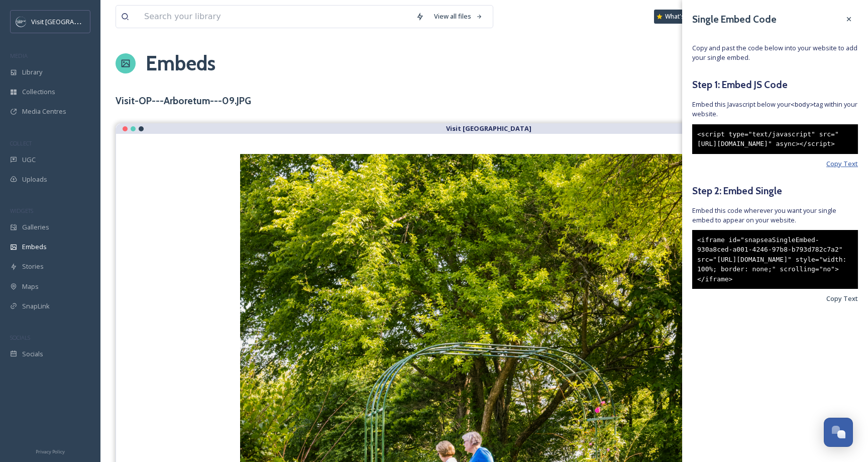  Describe the element at coordinates (44, 111) in the screenshot. I see `span: Media Centres` at that location.